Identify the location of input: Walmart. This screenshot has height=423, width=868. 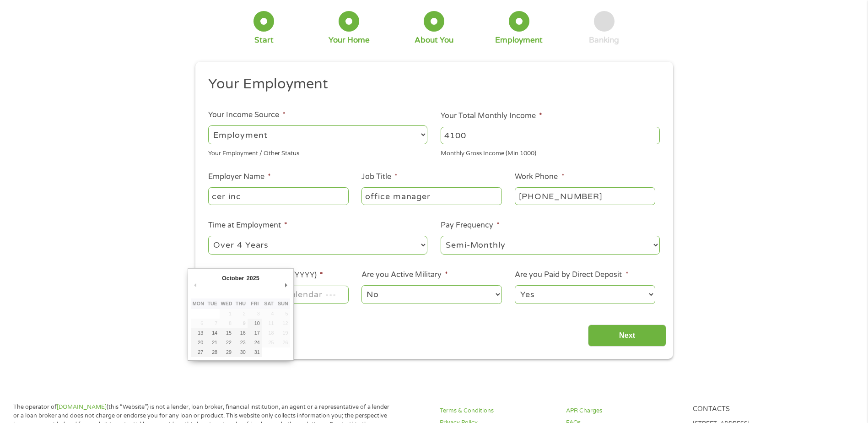
(278, 196).